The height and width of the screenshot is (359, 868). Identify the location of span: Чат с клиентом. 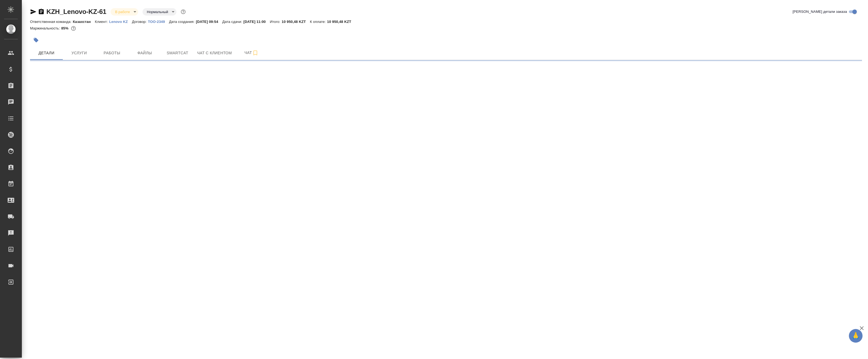
(214, 53).